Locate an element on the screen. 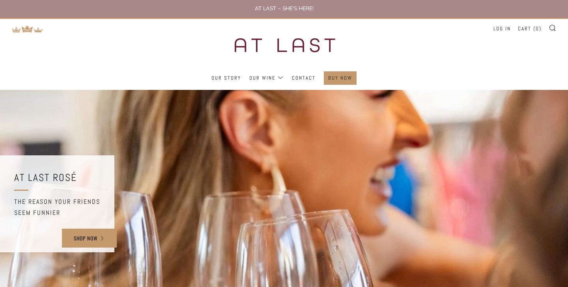  h2: AT LAST ROSÉ is located at coordinates (57, 178).